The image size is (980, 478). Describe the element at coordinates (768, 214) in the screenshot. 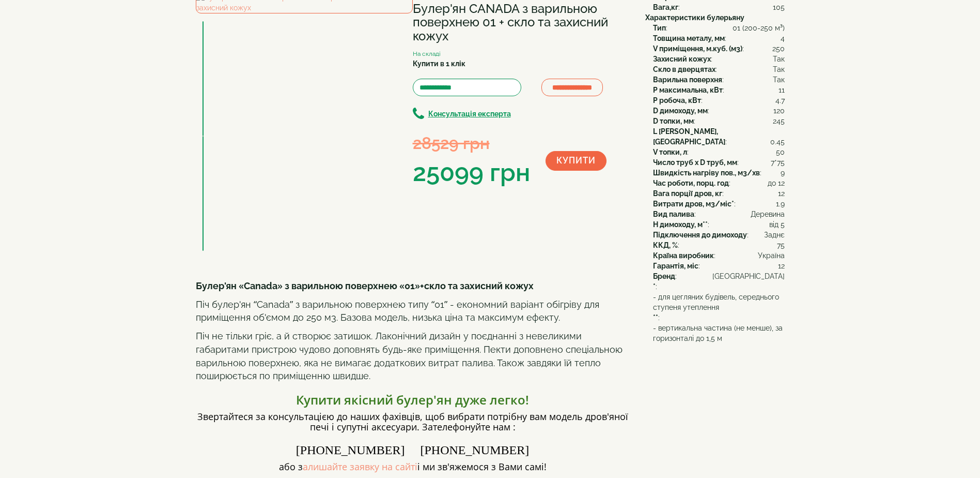

I see `span: Деревина` at that location.